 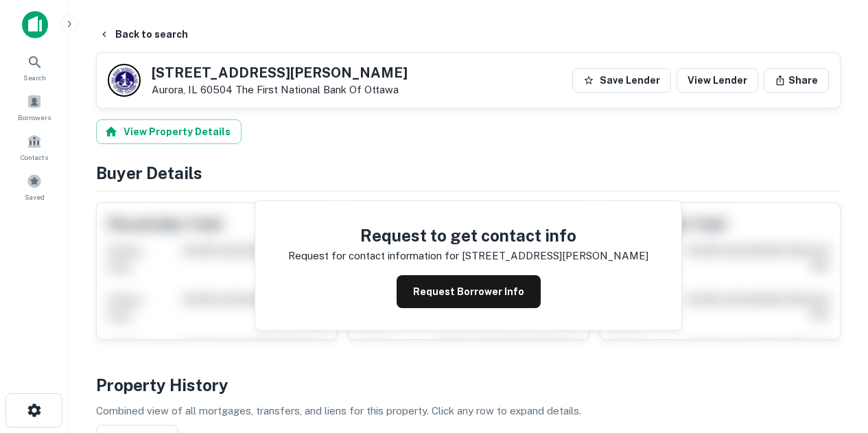 I want to click on span: Contacts, so click(x=35, y=157).